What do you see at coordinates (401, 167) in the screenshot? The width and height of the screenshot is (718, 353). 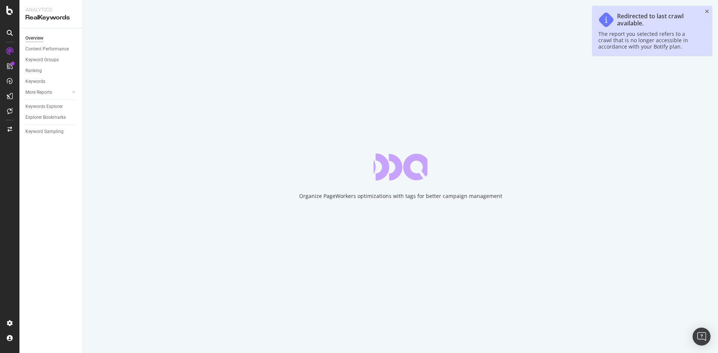 I see `div: animation` at bounding box center [401, 167].